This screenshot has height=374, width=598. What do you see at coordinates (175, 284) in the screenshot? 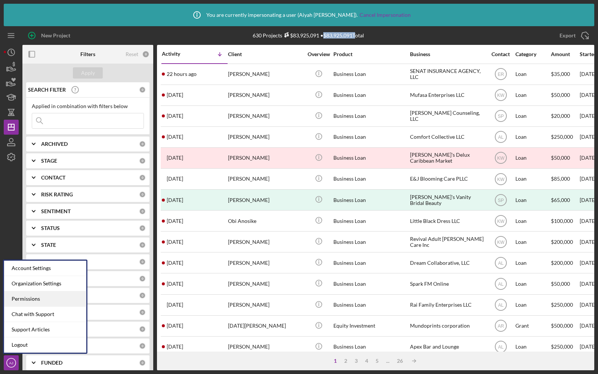
I see `time: 2025-09-02 23:18` at bounding box center [175, 284].